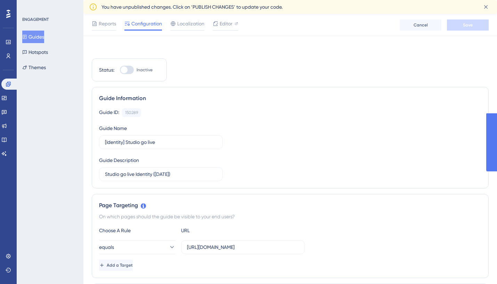 The height and width of the screenshot is (284, 497). Describe the element at coordinates (35, 19) in the screenshot. I see `div: ENGAGEMENT` at that location.